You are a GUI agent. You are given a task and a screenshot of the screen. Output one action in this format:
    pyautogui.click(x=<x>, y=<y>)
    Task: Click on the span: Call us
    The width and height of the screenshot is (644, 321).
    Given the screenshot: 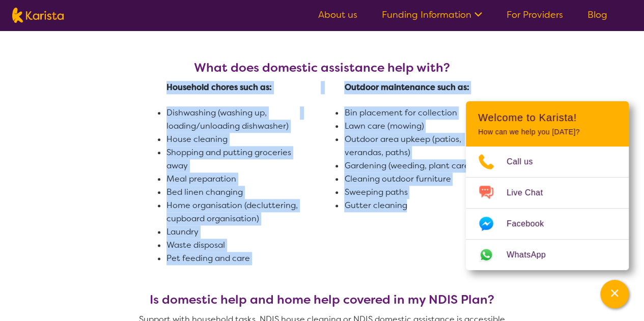 What is the action you would take?
    pyautogui.click(x=526, y=161)
    